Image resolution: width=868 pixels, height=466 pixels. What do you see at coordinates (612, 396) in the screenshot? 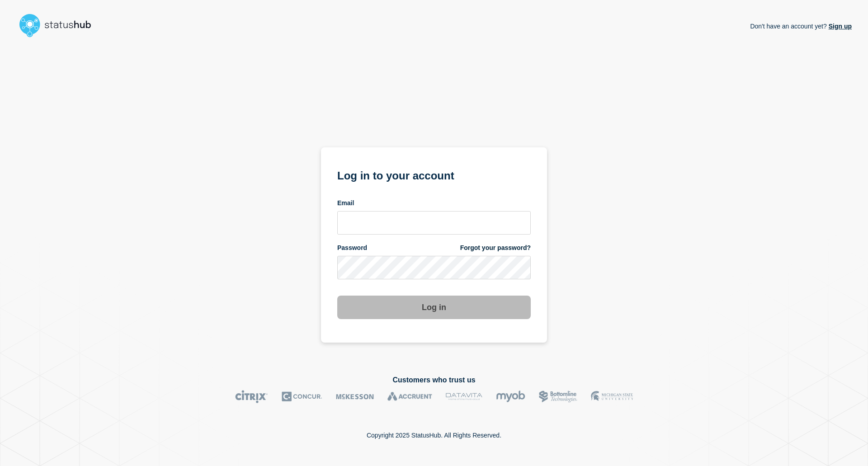
I see `img: MSU logo` at bounding box center [612, 396].